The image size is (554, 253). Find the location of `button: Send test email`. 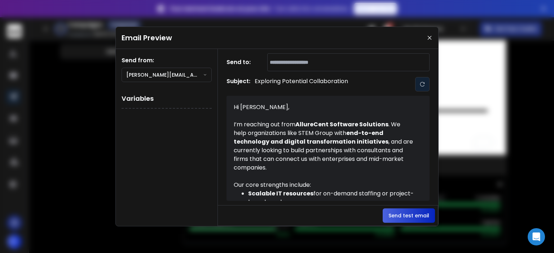

button: Send test email is located at coordinates (408, 216).